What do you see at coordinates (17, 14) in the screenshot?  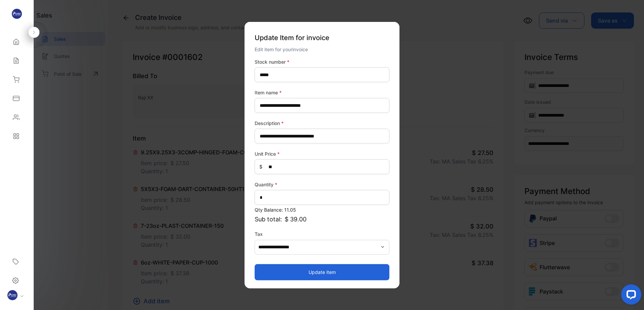 I see `img: logo` at bounding box center [17, 14].